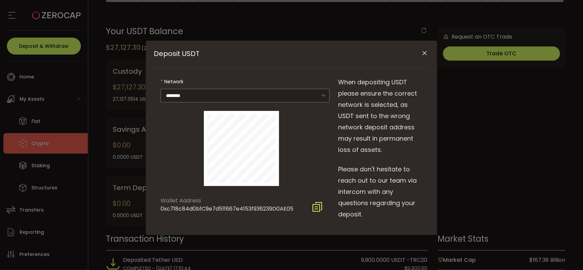  I want to click on button: Close, so click(425, 53).